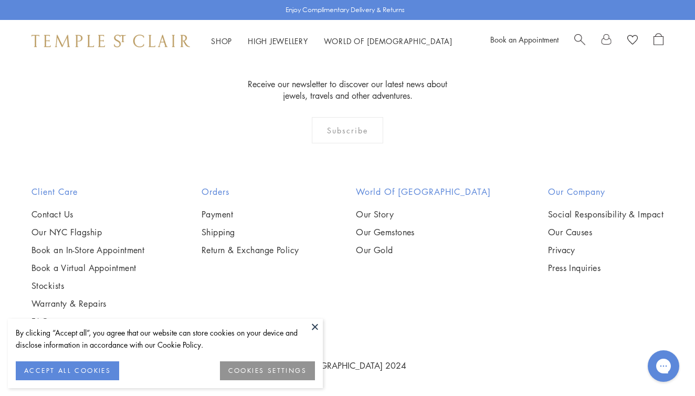 The image size is (695, 396). I want to click on div: Subscribe, so click(347, 130).